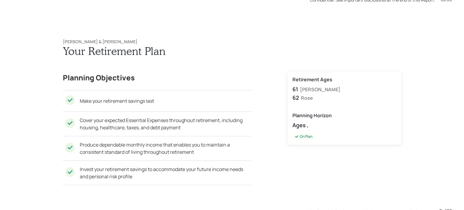 Image resolution: width=464 pixels, height=210 pixels. What do you see at coordinates (303, 136) in the screenshot?
I see `div: On Plan` at bounding box center [303, 136].